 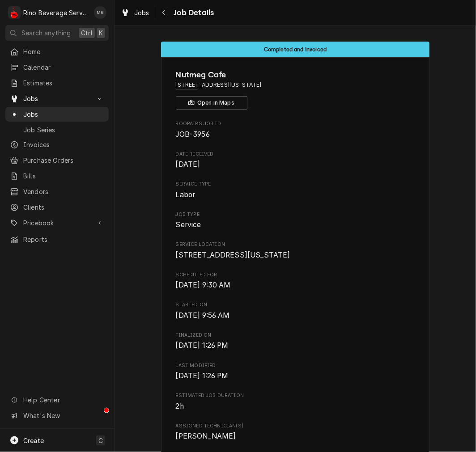 I want to click on span: Vendors, so click(x=64, y=191).